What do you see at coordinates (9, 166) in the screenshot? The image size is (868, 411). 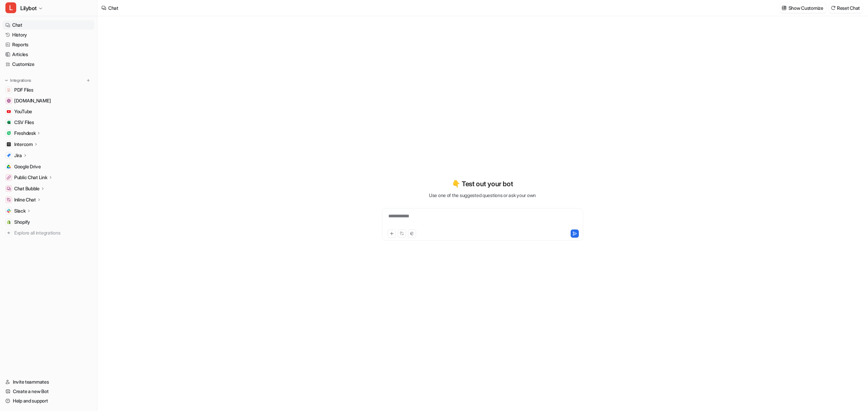 I see `img: Google Drive` at bounding box center [9, 166].